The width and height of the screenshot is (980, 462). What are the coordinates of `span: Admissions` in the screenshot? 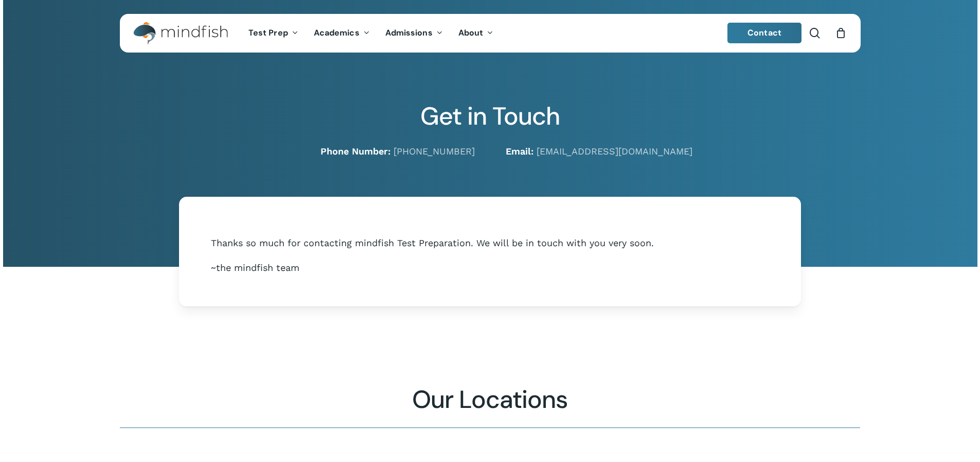 It's located at (409, 32).